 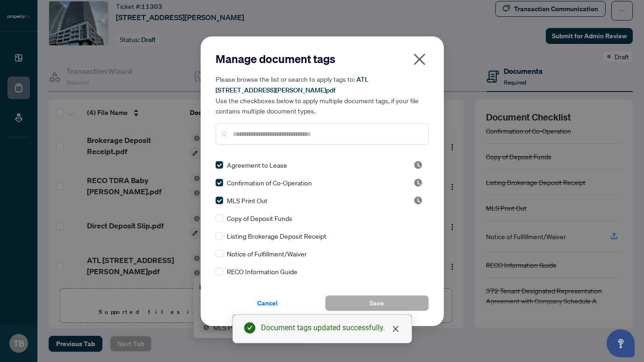 What do you see at coordinates (250, 328) in the screenshot?
I see `span: check-circle` at bounding box center [250, 328].